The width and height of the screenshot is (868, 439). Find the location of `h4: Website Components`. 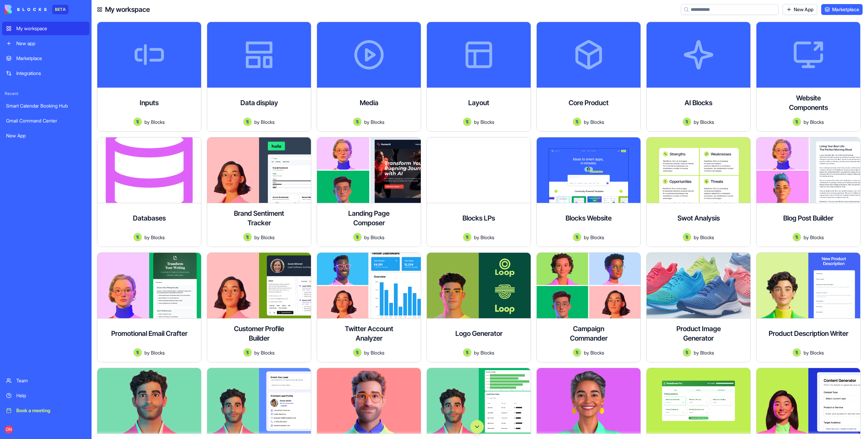

h4: Website Components is located at coordinates (809, 103).